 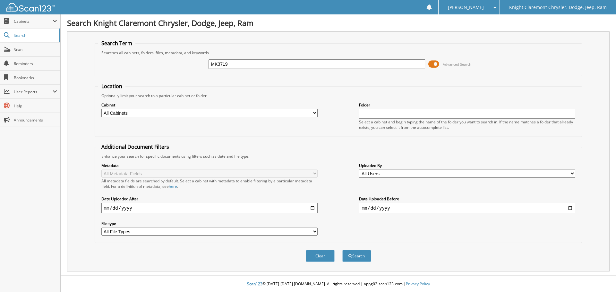 I want to click on a: Privacy Policy, so click(x=418, y=284).